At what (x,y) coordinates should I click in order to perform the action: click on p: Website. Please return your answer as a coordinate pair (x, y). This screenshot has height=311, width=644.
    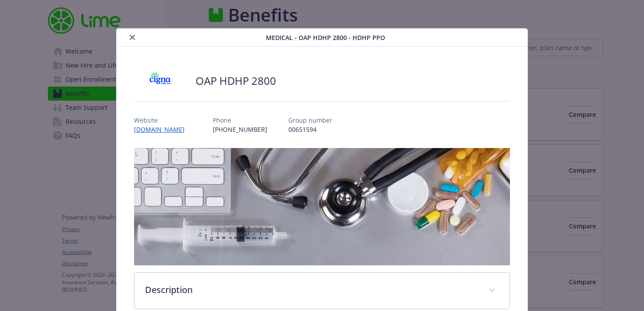
    Looking at the image, I should click on (163, 120).